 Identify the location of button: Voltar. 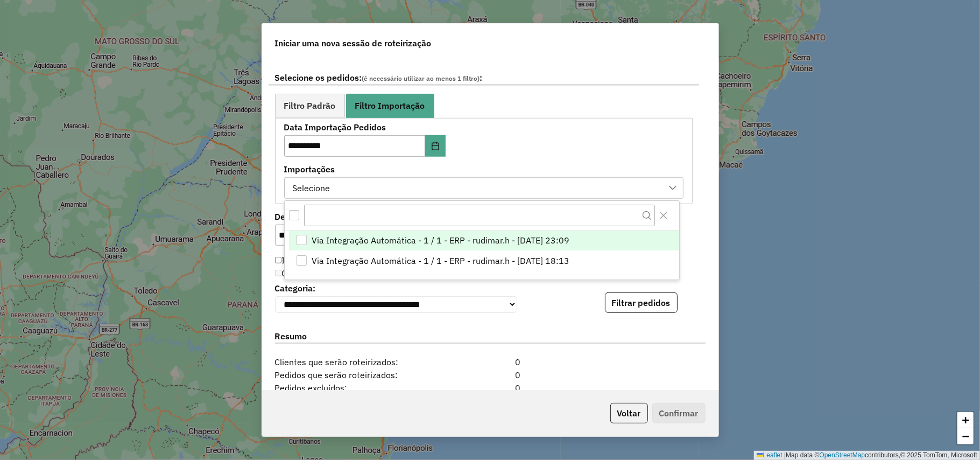
(629, 413).